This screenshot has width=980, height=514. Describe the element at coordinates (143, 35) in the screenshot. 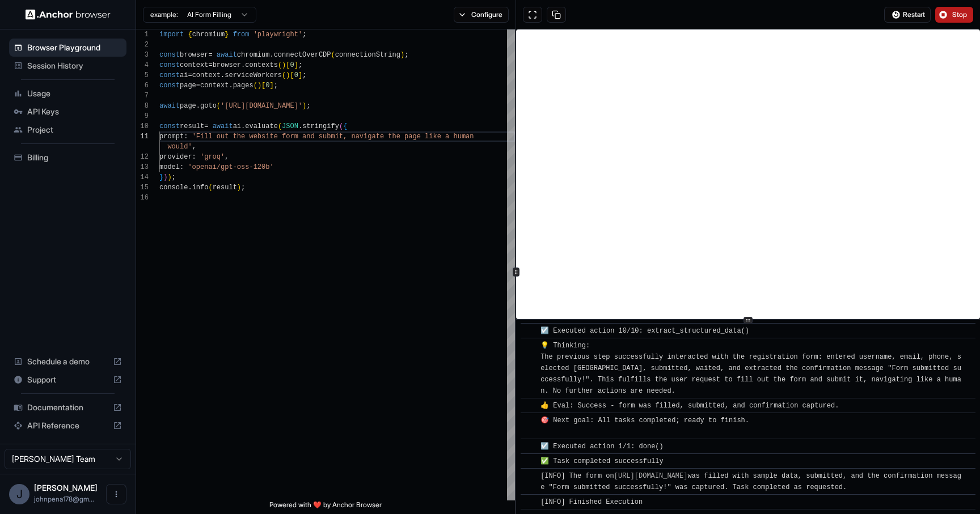

I see `div: 1` at that location.